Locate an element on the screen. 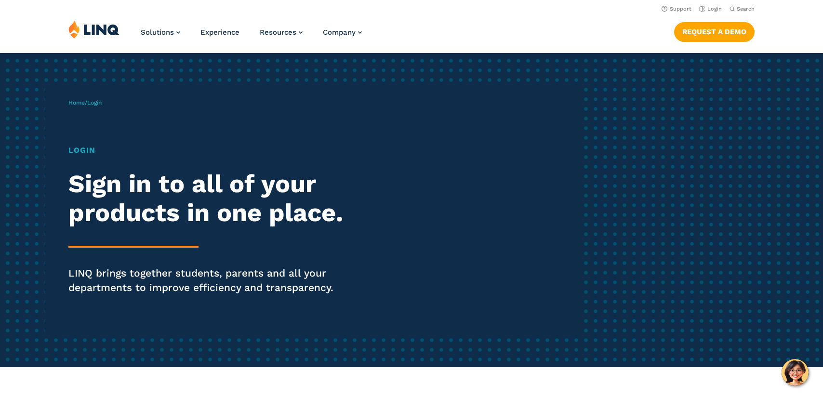 This screenshot has width=823, height=398. img: LINQ | K‑12 Software is located at coordinates (94, 29).